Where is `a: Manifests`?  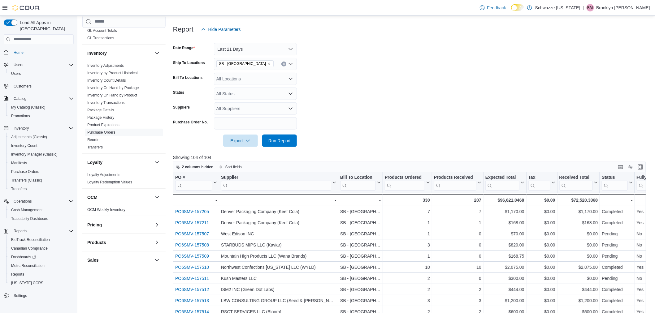
a: Manifests is located at coordinates (19, 163).